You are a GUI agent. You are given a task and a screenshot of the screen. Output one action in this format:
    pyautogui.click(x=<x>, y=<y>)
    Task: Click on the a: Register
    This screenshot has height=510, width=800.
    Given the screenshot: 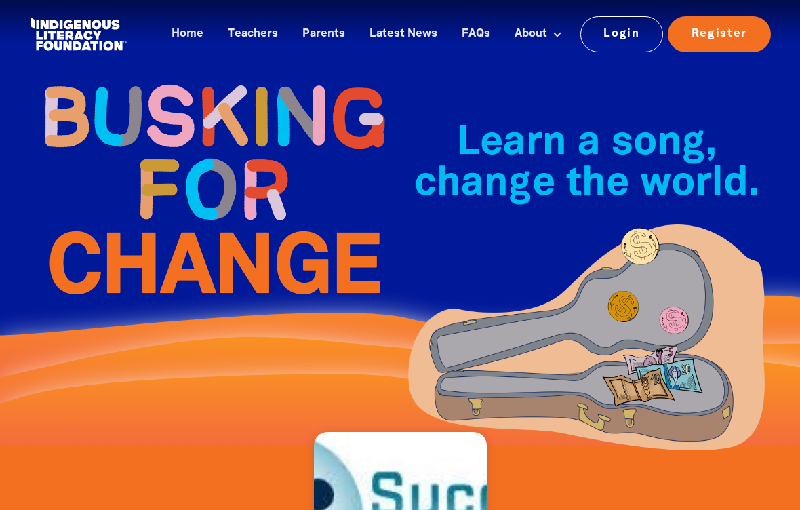 What is the action you would take?
    pyautogui.click(x=719, y=34)
    